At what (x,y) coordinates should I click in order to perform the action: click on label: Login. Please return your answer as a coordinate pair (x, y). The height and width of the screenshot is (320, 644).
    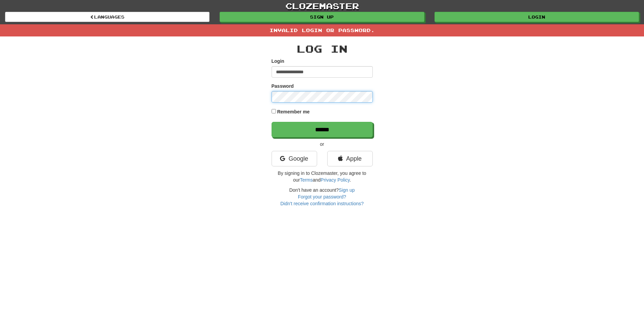
    Looking at the image, I should click on (278, 61).